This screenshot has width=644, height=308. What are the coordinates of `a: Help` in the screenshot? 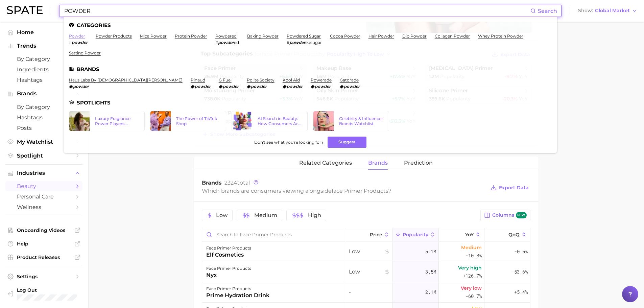 It's located at (44, 244).